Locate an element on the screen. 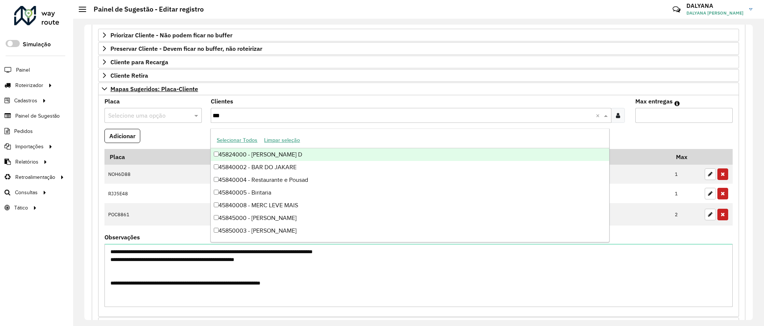 Image resolution: width=764 pixels, height=326 pixels. h2: Painel de Sugestão - Editar registro is located at coordinates (145, 9).